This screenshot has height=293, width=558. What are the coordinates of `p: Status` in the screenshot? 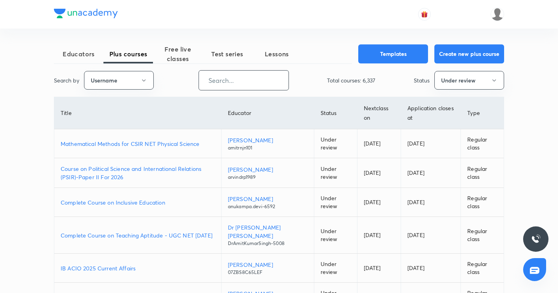 It's located at (422, 80).